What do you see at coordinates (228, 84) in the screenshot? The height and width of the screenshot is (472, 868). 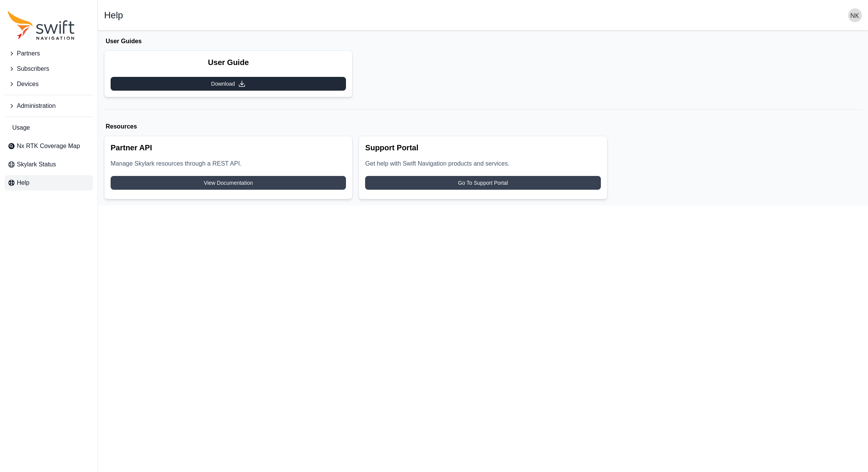 I see `a: Download` at bounding box center [228, 84].